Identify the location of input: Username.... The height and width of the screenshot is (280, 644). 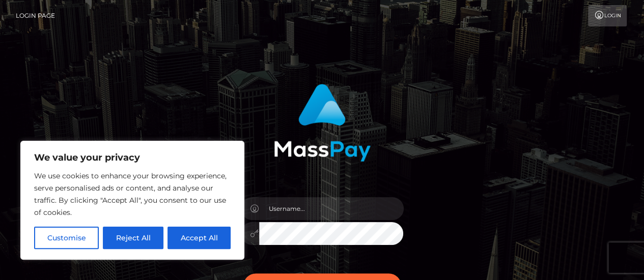
(332, 208).